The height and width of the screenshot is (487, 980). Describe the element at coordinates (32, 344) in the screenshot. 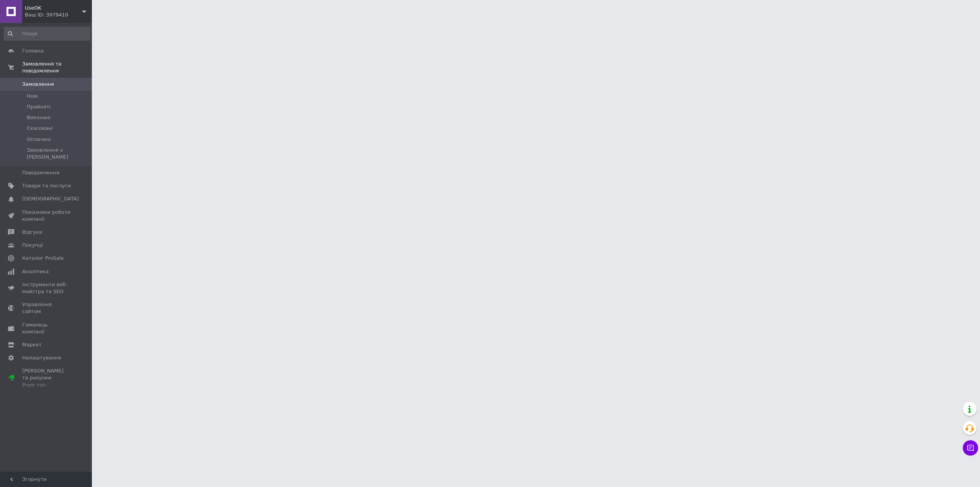

I see `span: Маркет` at that location.